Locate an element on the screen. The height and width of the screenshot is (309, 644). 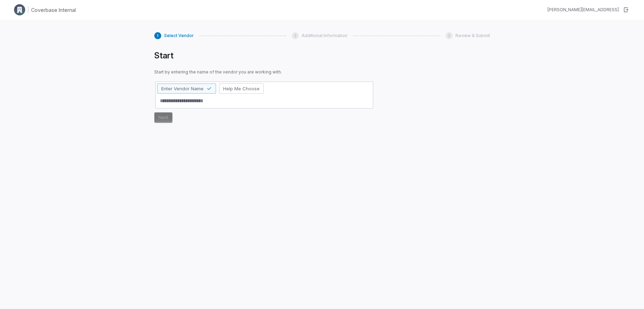
span: Help Me Choose is located at coordinates (242, 89).